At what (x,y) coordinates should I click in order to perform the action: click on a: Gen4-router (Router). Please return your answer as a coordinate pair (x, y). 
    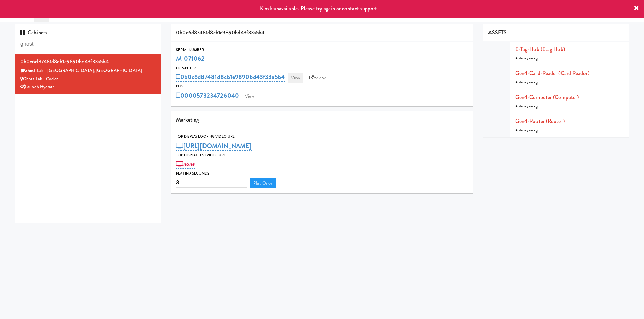
    Looking at the image, I should click on (540, 121).